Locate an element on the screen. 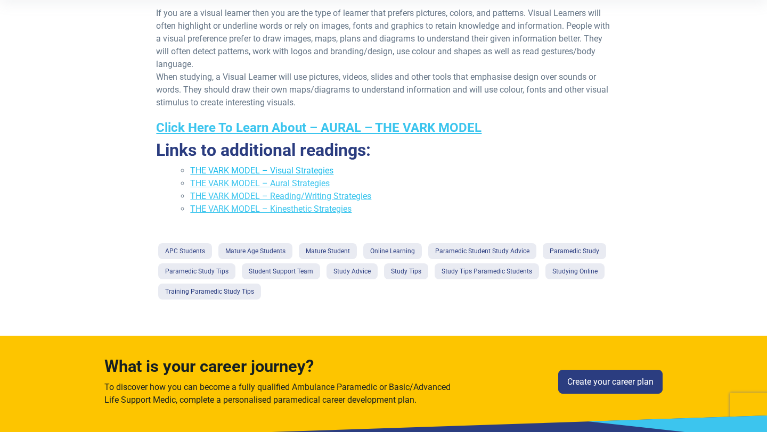  a: Study Tips Paramedic Students is located at coordinates (487, 271).